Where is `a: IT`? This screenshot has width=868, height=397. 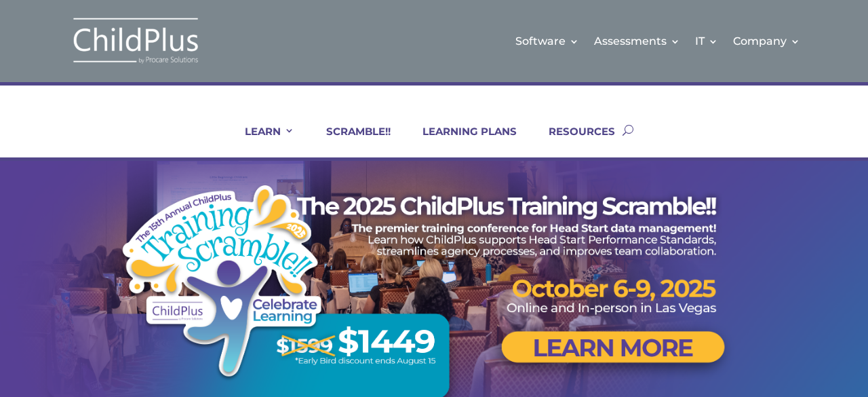
a: IT is located at coordinates (707, 40).